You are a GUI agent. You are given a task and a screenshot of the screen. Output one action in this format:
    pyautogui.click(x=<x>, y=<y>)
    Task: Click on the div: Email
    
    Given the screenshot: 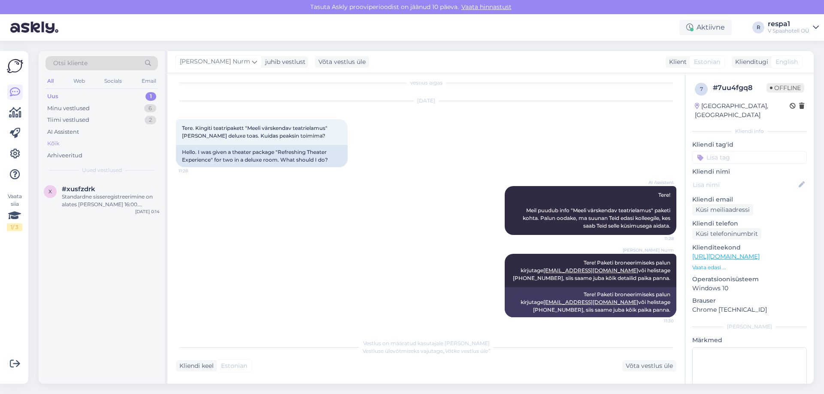 What is the action you would take?
    pyautogui.click(x=149, y=81)
    